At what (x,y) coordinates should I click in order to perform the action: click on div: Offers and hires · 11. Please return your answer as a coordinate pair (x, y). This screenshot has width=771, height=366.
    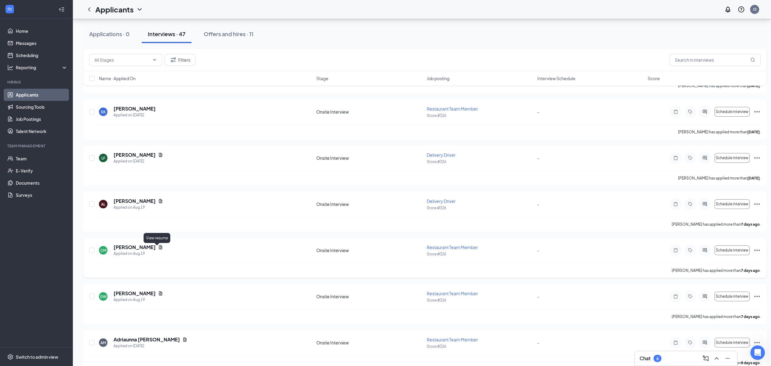
    Looking at the image, I should click on (229, 34).